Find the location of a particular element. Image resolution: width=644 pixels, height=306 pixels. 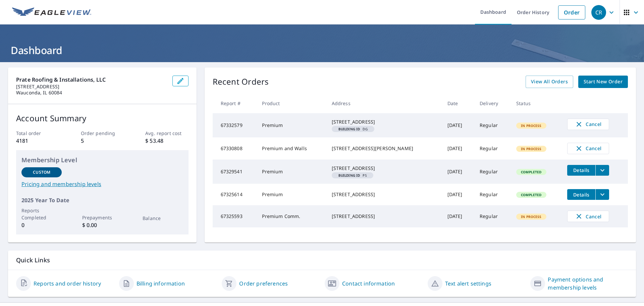

a: Order is located at coordinates (572, 12).